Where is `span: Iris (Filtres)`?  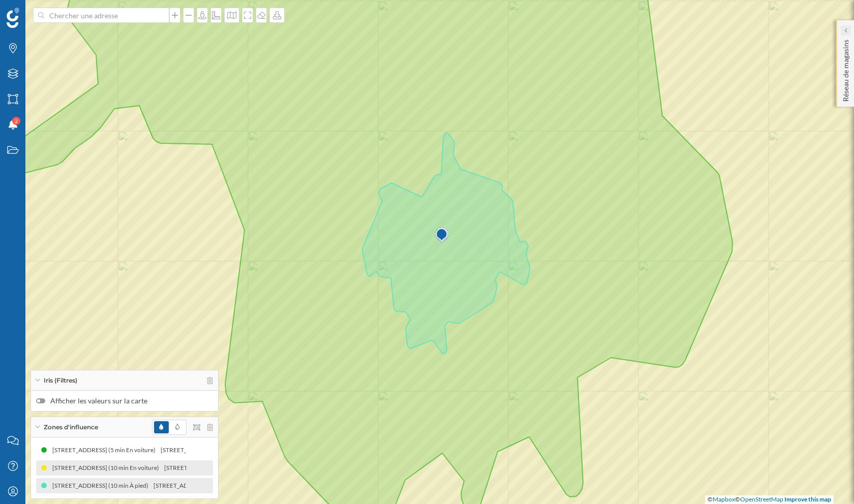 span: Iris (Filtres) is located at coordinates (61, 381).